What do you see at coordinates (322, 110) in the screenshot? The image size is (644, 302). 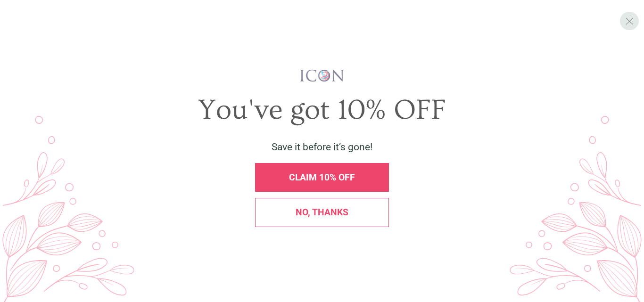 I see `span: You've got 10% OFF` at bounding box center [322, 110].